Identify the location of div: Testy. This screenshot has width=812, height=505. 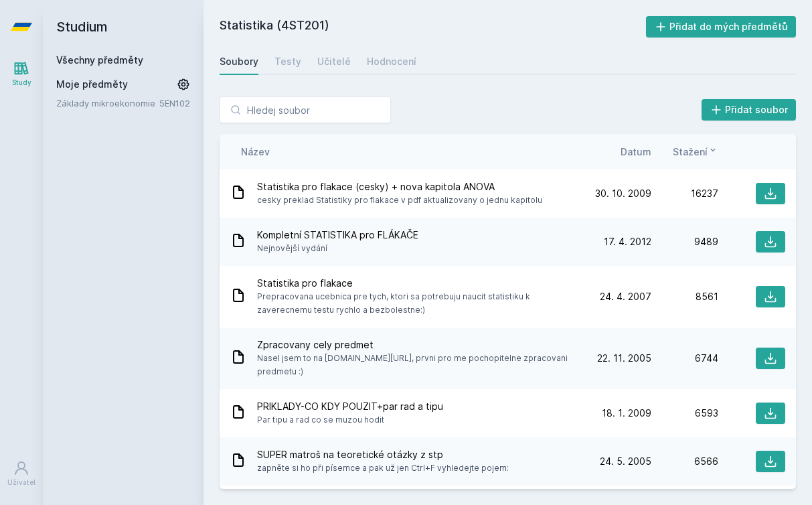
(288, 62).